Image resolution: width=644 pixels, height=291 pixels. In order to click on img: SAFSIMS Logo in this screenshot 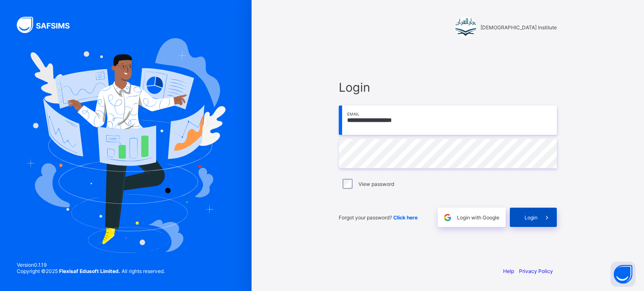, I will do `click(48, 25)`.